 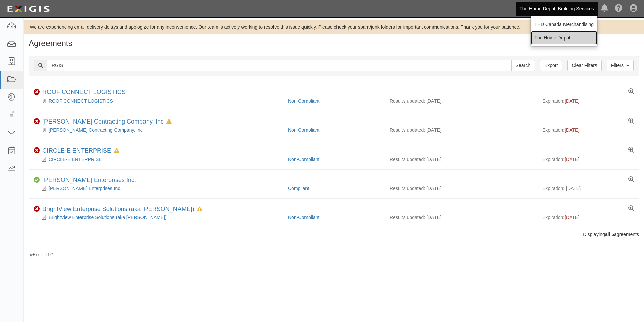 I want to click on a: Clear Filters, so click(x=584, y=66).